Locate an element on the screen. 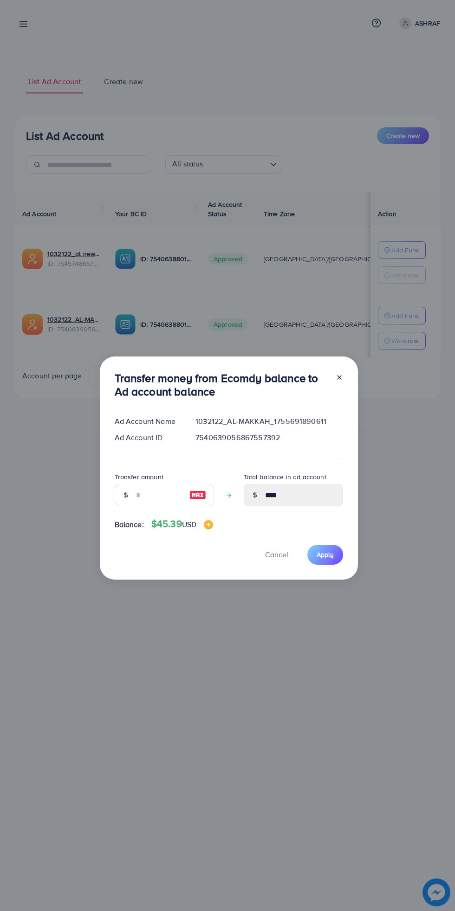 The image size is (455, 911). h4: $45.39 is located at coordinates (182, 524).